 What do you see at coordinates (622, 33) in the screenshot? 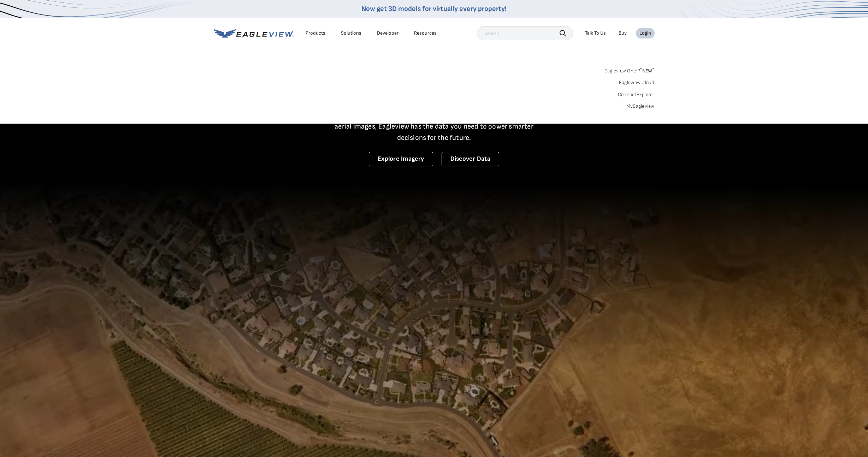
I see `a: Buy` at bounding box center [622, 33].